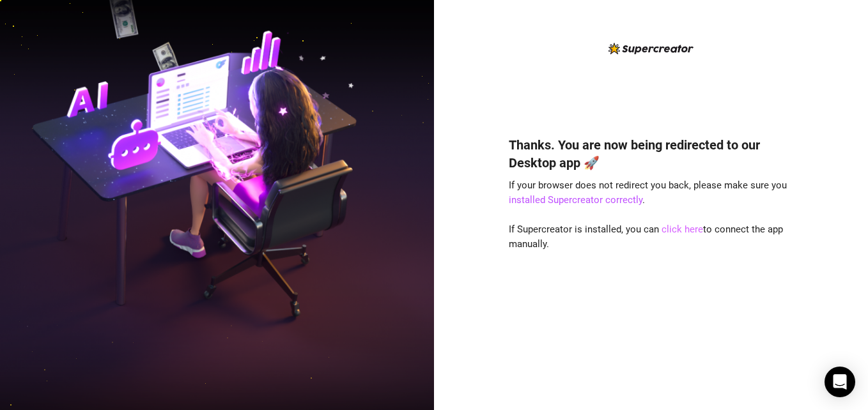 Image resolution: width=868 pixels, height=410 pixels. What do you see at coordinates (651, 49) in the screenshot?
I see `img: logo-BBDzfeDw.svg` at bounding box center [651, 49].